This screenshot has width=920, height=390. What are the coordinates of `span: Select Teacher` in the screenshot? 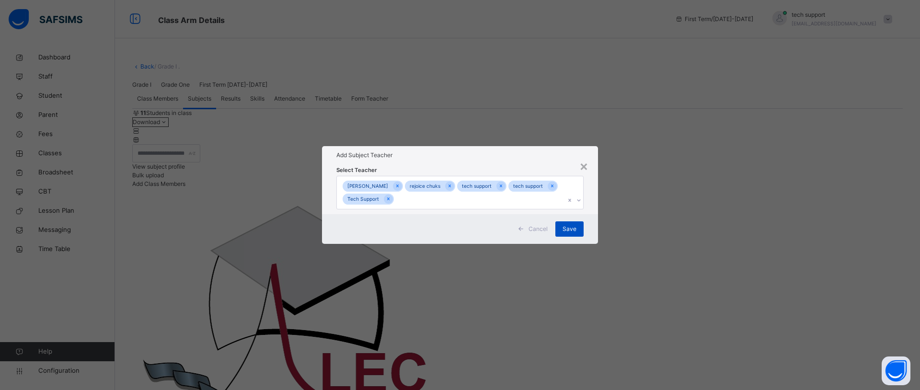 It's located at (356, 170).